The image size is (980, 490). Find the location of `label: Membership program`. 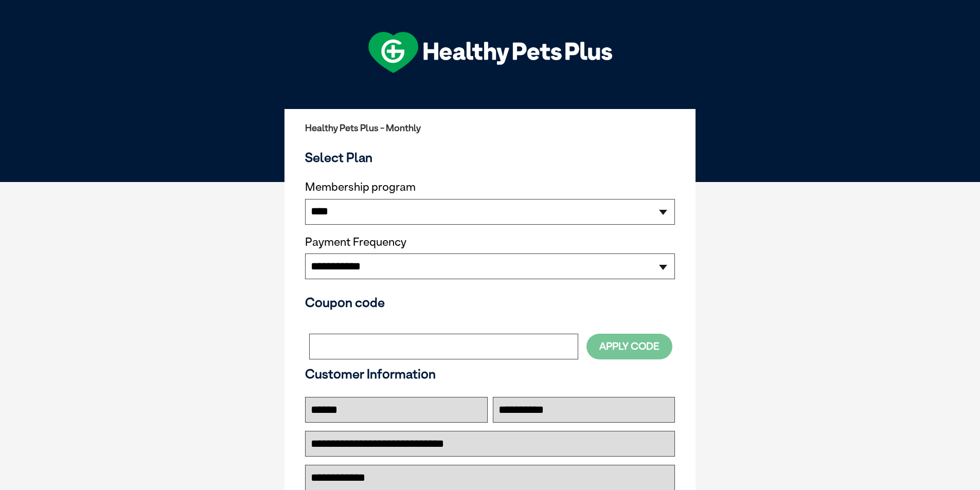

label: Membership program is located at coordinates (490, 187).